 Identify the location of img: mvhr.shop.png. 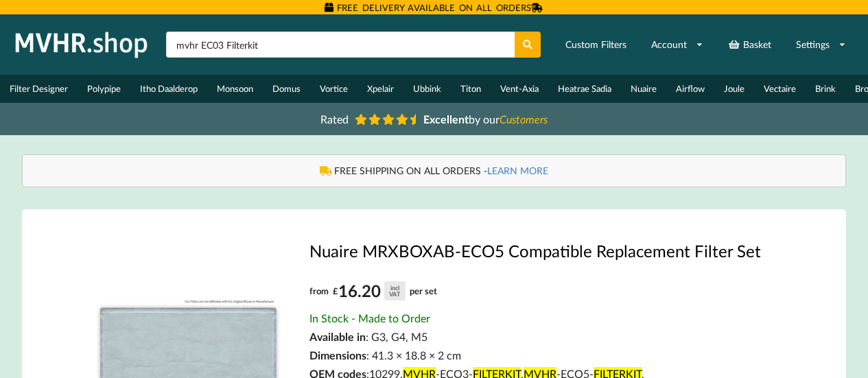
(82, 45).